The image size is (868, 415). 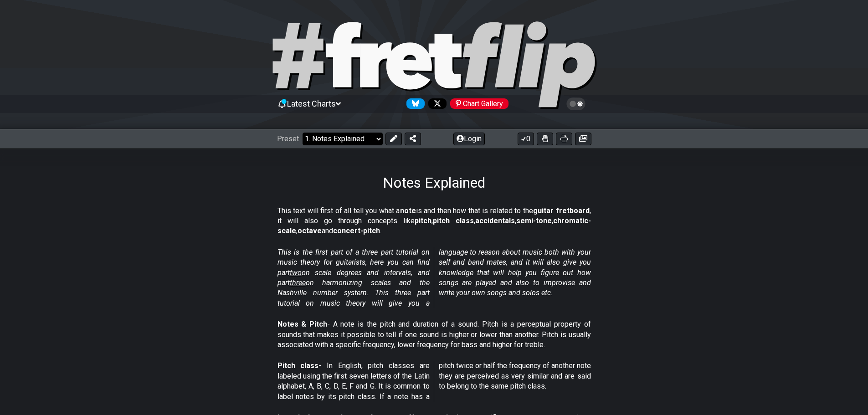 I want to click on h1: Notes Explained, so click(x=434, y=183).